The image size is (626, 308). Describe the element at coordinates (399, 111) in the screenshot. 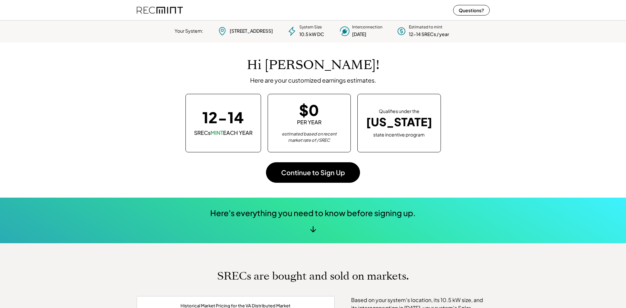

I see `div: Qualifies under the` at that location.